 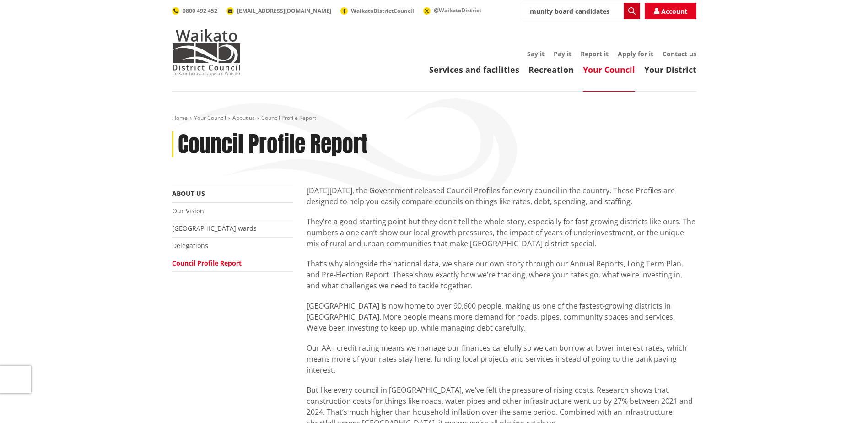 What do you see at coordinates (501, 359) in the screenshot?
I see `p: Our AA+ credit rating means we manage our finances carefully so we can borrow at lower interest r...` at bounding box center [501, 359].